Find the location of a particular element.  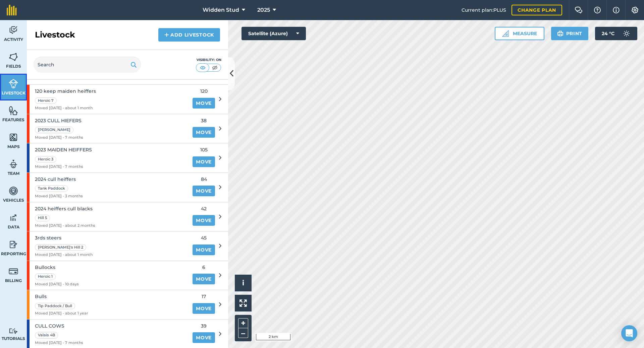

button: Print is located at coordinates (570, 34).